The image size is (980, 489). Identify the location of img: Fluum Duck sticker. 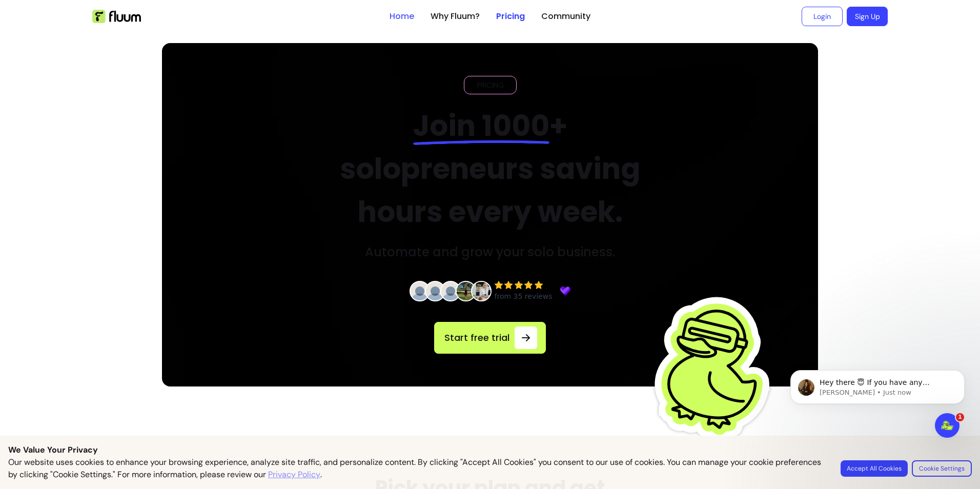
(715, 369).